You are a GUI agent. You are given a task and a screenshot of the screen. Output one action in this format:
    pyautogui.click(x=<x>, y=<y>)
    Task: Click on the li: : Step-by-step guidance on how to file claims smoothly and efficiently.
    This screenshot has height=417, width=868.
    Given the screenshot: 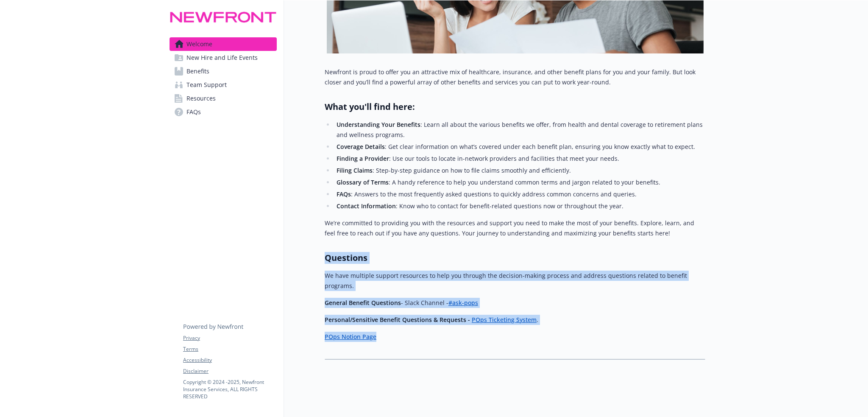 What is the action you would take?
    pyautogui.click(x=520, y=171)
    